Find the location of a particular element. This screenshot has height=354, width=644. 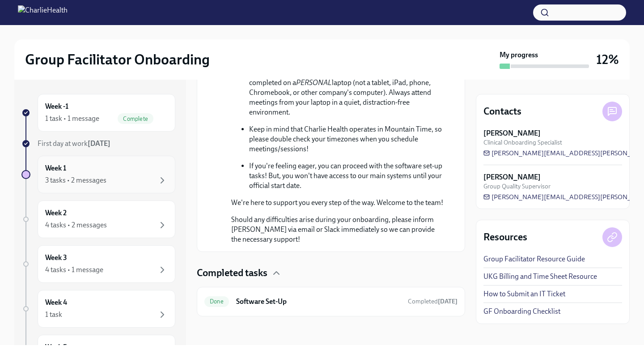

h6: Week -1 is located at coordinates (57, 107).